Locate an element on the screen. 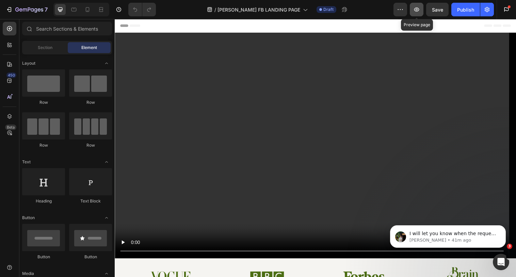 This screenshot has height=277, width=516. span: Draft is located at coordinates (328, 10).